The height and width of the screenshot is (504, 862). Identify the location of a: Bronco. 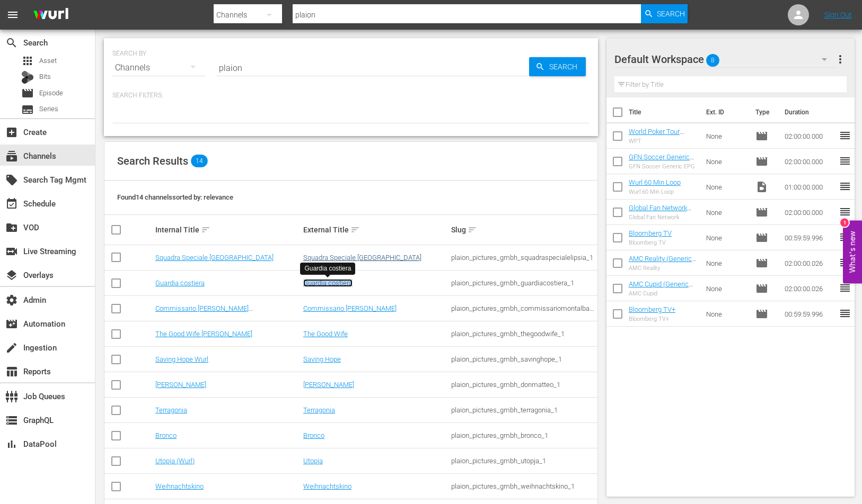
(166, 436).